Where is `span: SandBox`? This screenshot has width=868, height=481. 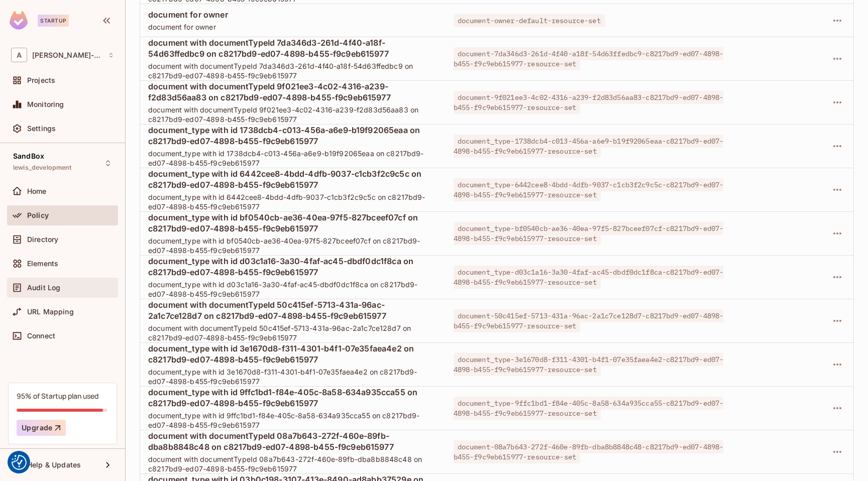 span: SandBox is located at coordinates (29, 156).